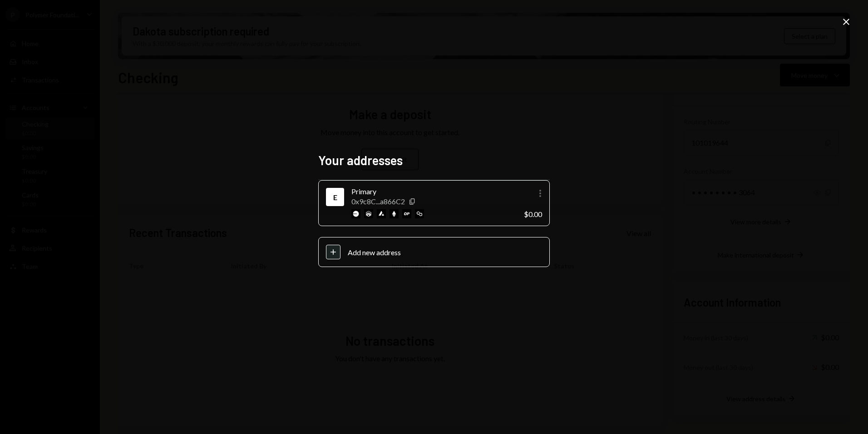  I want to click on div: $0.00, so click(533, 214).